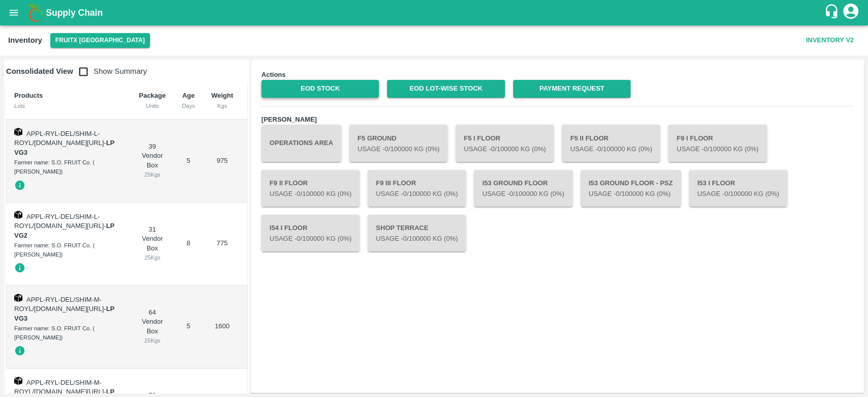 This screenshot has width=868, height=397. What do you see at coordinates (14, 13) in the screenshot?
I see `button: open drawer` at bounding box center [14, 13].